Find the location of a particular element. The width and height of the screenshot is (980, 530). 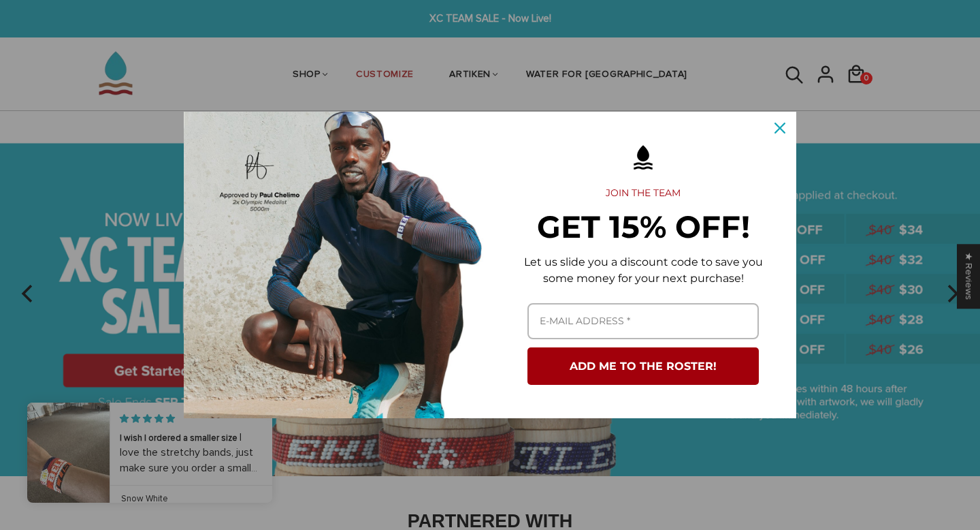

p: Let us slide you a discount code to save you some money for your next purchase! is located at coordinates (643, 270).